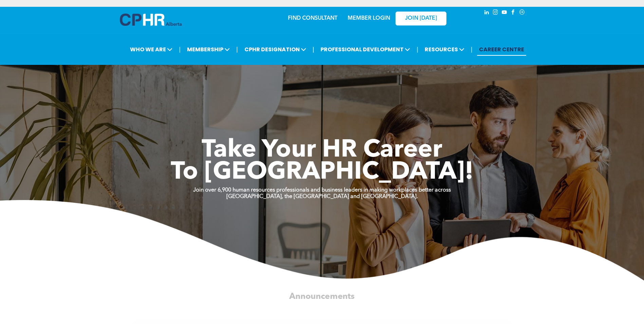 This screenshot has width=644, height=324. I want to click on span: MEMBERSHIP, so click(208, 50).